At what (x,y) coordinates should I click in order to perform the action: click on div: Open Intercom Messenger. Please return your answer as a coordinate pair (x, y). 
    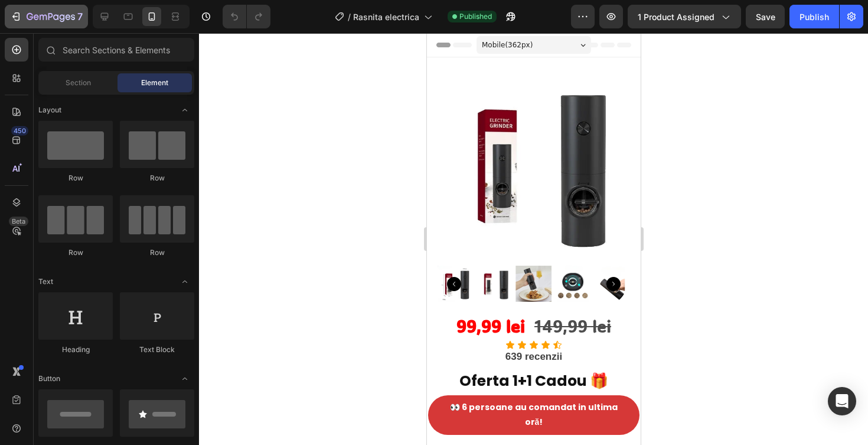
    Looking at the image, I should click on (842, 401).